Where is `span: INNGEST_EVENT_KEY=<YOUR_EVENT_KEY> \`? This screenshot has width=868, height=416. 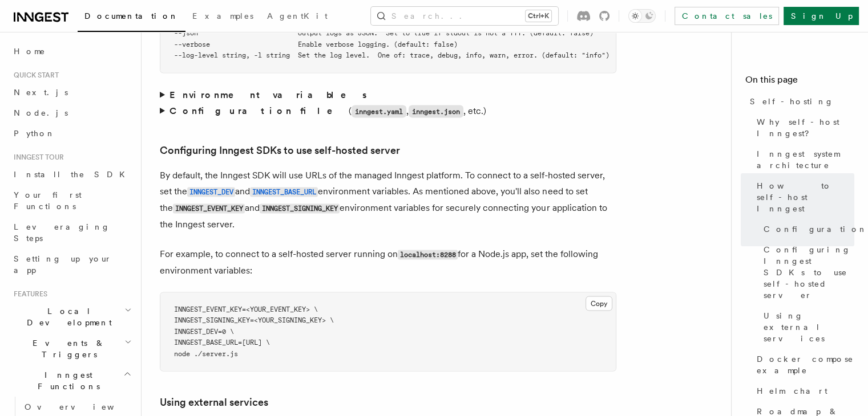 span: INNGEST_EVENT_KEY=<YOUR_EVENT_KEY> \ is located at coordinates (246, 310).